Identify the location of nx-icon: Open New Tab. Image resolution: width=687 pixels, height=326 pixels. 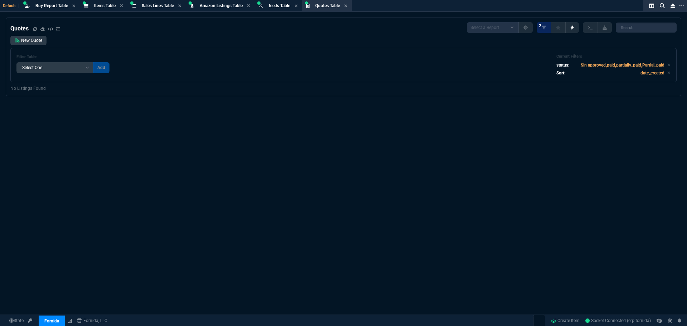
(682, 5).